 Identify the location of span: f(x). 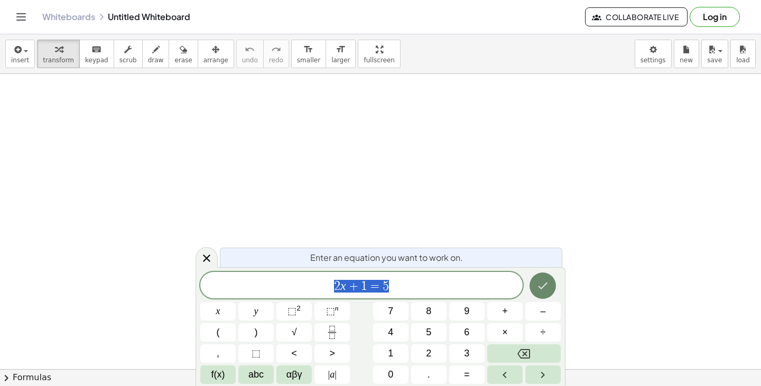
(218, 375).